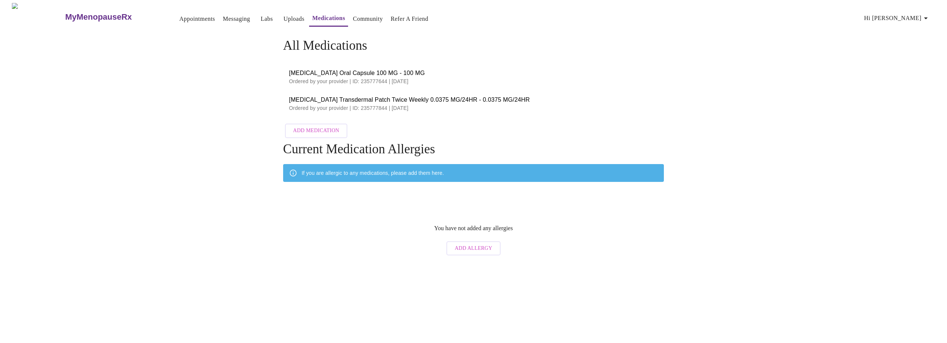 Image resolution: width=947 pixels, height=343 pixels. Describe the element at coordinates (473, 248) in the screenshot. I see `button: Add Allergy` at that location.